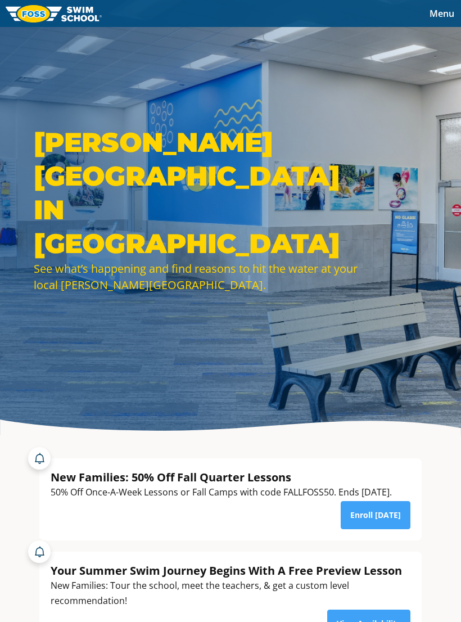 This screenshot has height=622, width=461. I want to click on span: Menu, so click(442, 13).